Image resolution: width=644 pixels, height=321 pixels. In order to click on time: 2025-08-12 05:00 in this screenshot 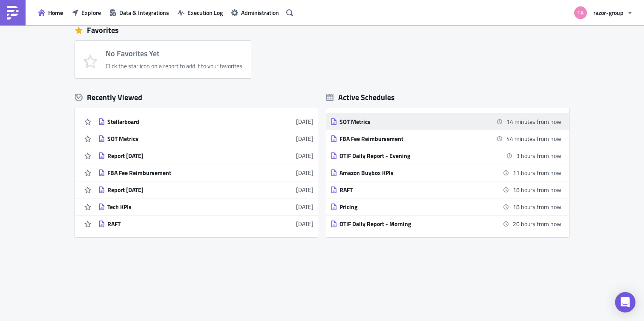, I will do `click(537, 172)`.